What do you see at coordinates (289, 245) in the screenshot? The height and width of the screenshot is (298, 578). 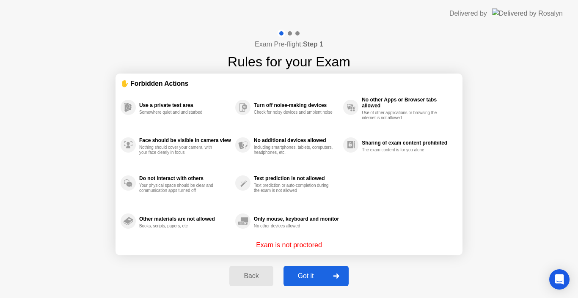 I see `p: Exam is not proctored` at bounding box center [289, 245].